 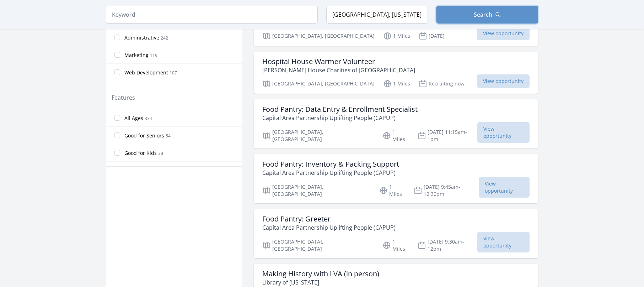 What do you see at coordinates (117, 118) in the screenshot?
I see `input: All Ages 334` at bounding box center [117, 118].